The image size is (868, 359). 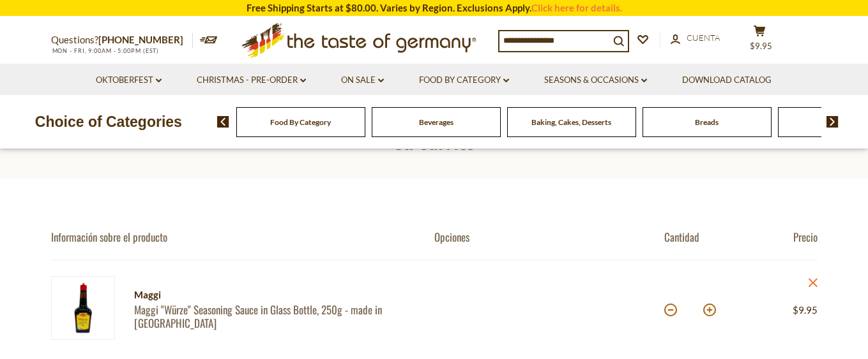 I want to click on p: Questions?, so click(x=122, y=40).